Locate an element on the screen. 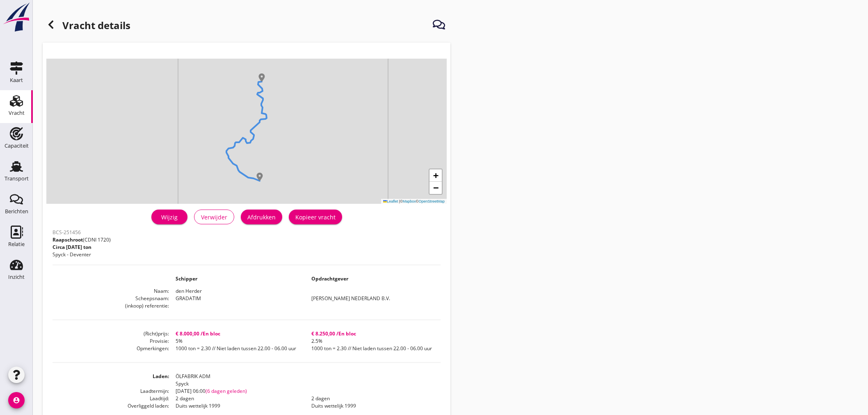  dt: (inkoop) referentie is located at coordinates (110, 306).